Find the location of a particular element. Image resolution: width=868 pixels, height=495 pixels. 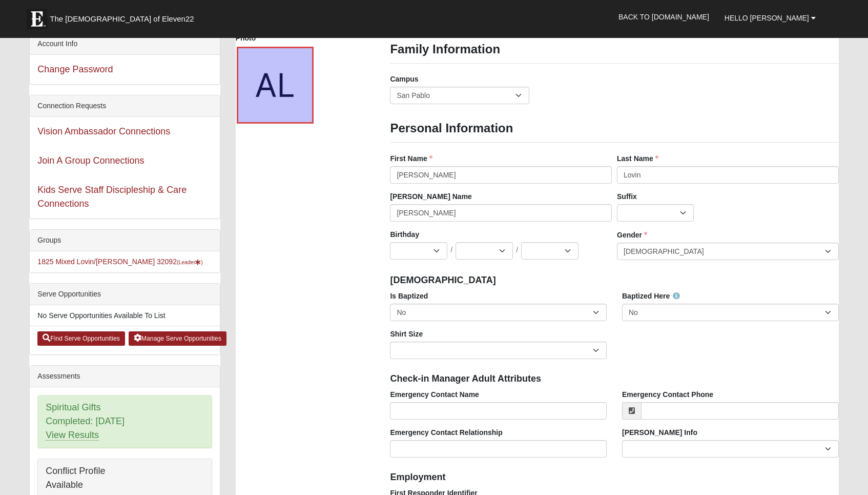

div: Account Info is located at coordinates (125, 44).